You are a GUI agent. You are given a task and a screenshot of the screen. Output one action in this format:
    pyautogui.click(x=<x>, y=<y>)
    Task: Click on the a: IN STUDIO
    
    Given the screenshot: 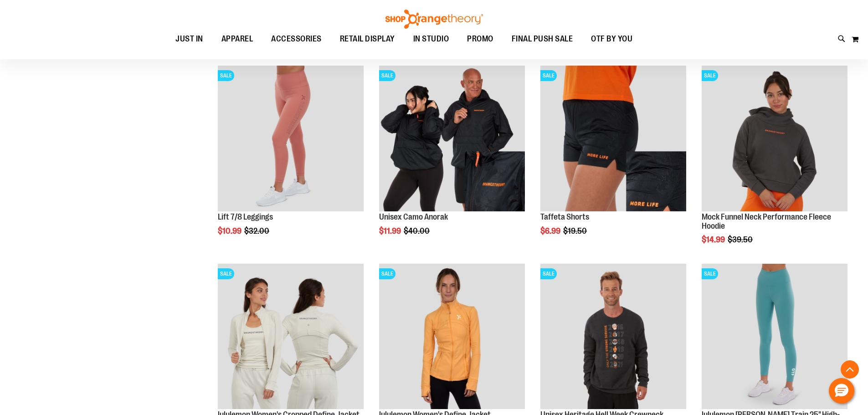 What is the action you would take?
    pyautogui.click(x=431, y=39)
    